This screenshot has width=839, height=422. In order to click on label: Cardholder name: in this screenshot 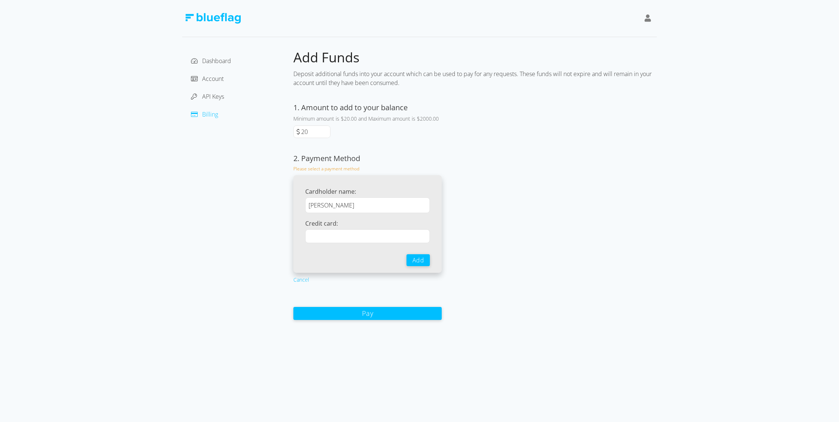, I will do `click(331, 191)`.